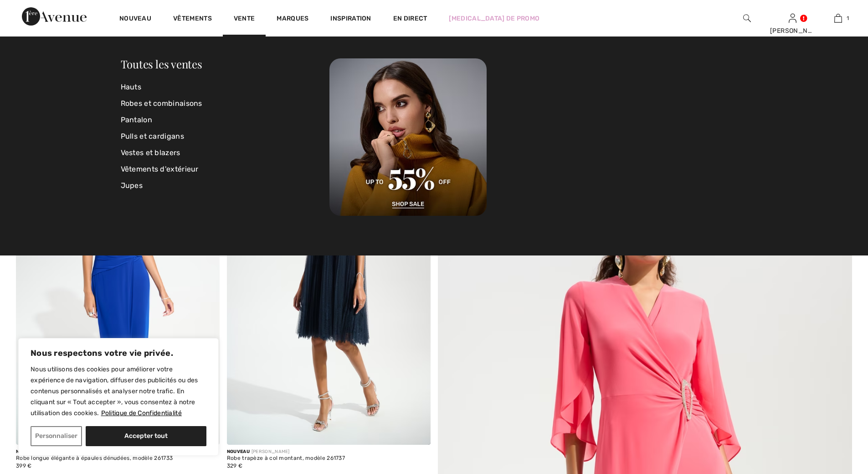 Image resolution: width=868 pixels, height=474 pixels. Describe the element at coordinates (225, 104) in the screenshot. I see `a: Robes et combinaisons` at that location.